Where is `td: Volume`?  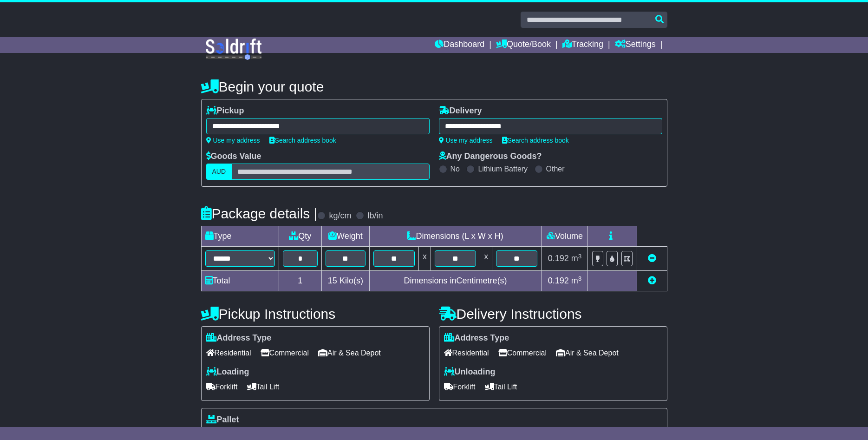
td: Volume is located at coordinates (565, 236).